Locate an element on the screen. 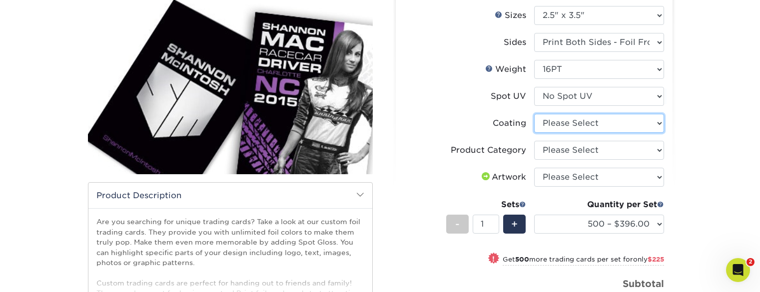 Image resolution: width=760 pixels, height=292 pixels. div: Coating is located at coordinates (509, 123).